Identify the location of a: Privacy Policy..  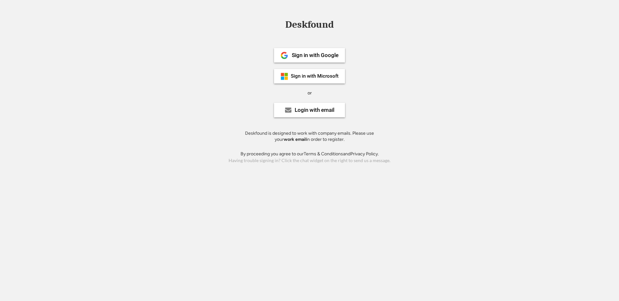
(364, 154).